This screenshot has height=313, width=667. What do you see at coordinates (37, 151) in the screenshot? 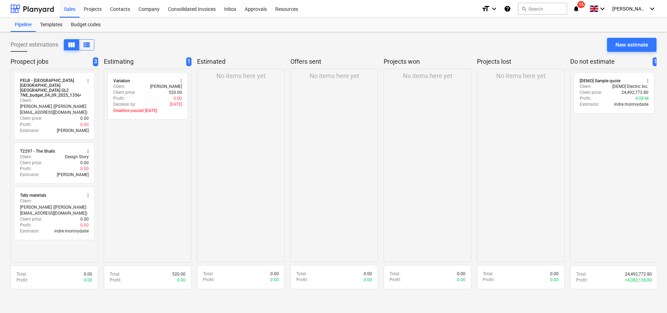
I see `div: T2297 - The Shails` at bounding box center [37, 151].